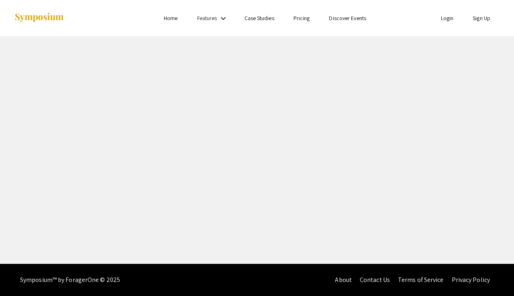  What do you see at coordinates (347, 18) in the screenshot?
I see `a: Discover Events` at bounding box center [347, 18].